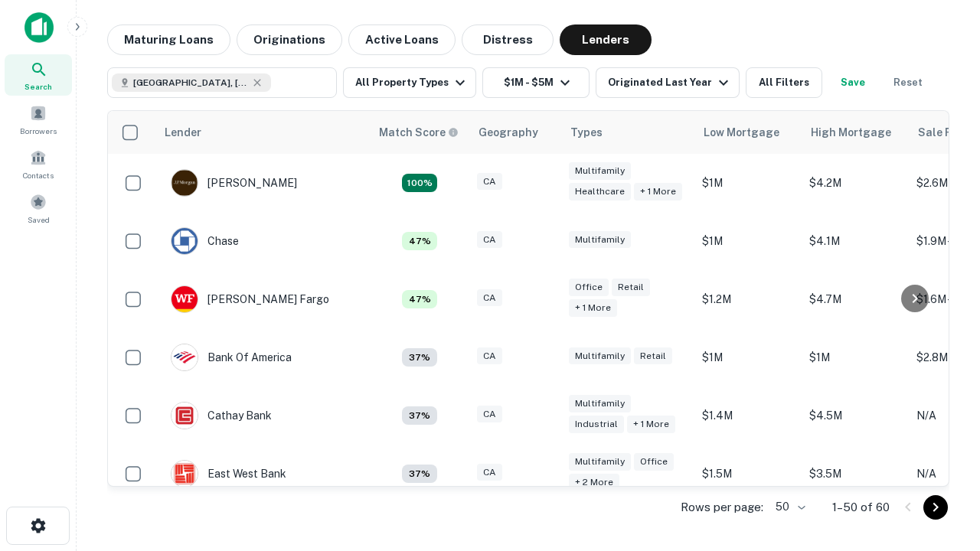 Image resolution: width=980 pixels, height=551 pixels. Describe the element at coordinates (515, 133) in the screenshot. I see `th: Geography` at that location.